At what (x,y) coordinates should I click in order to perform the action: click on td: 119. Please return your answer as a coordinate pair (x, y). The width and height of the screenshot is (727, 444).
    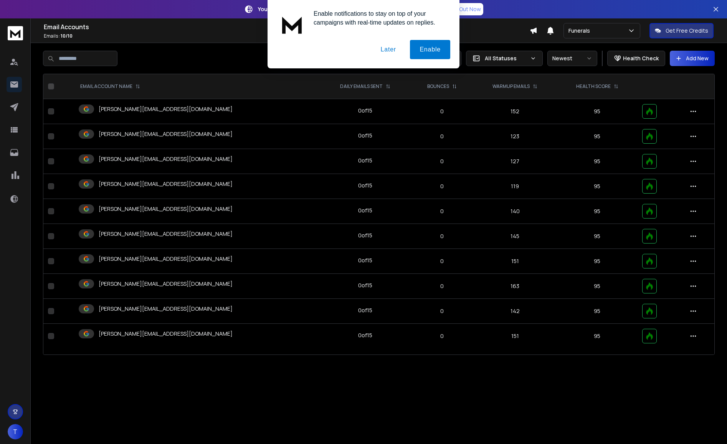
    Looking at the image, I should click on (515, 186).